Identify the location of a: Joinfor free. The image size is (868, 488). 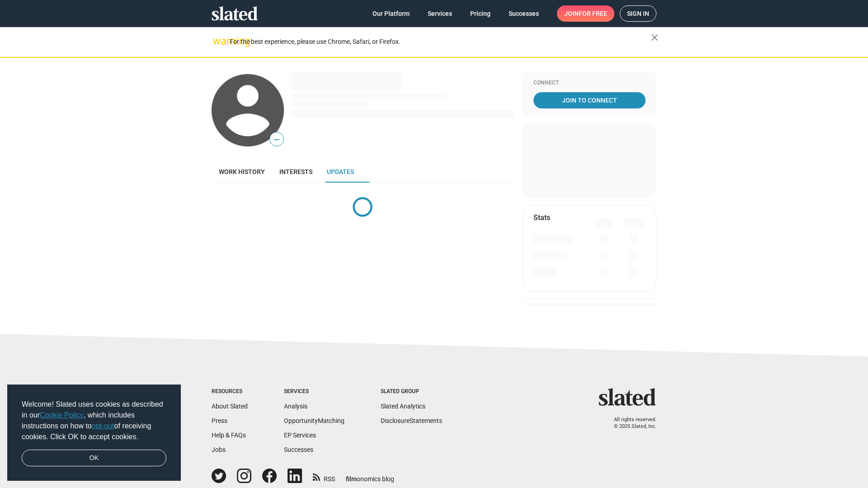
(585, 14).